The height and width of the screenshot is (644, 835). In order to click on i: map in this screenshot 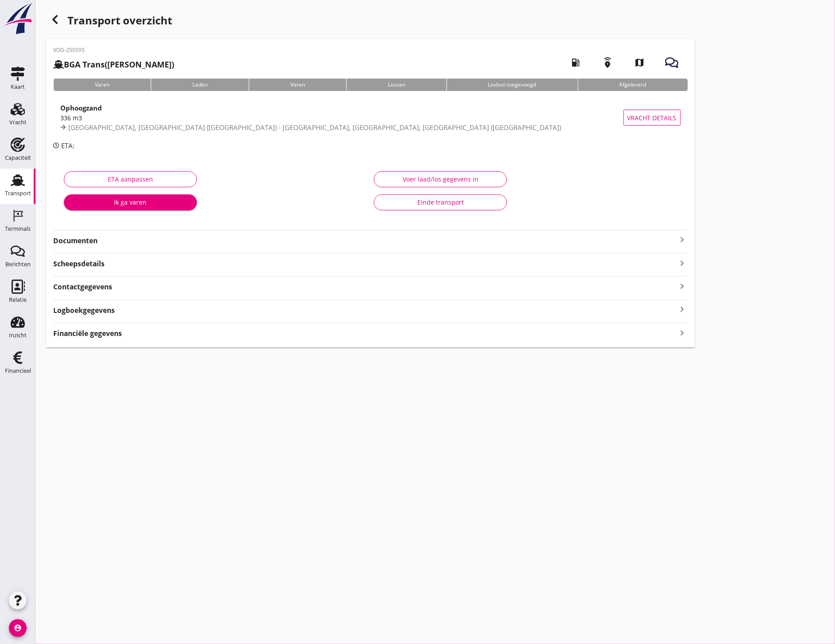, I will do `click(640, 62)`.